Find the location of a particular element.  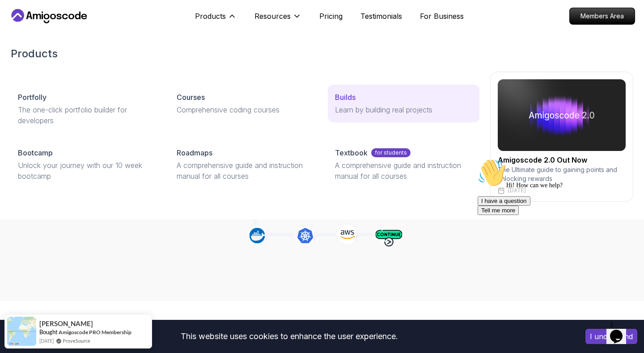

p: Textbook is located at coordinates (351, 152).